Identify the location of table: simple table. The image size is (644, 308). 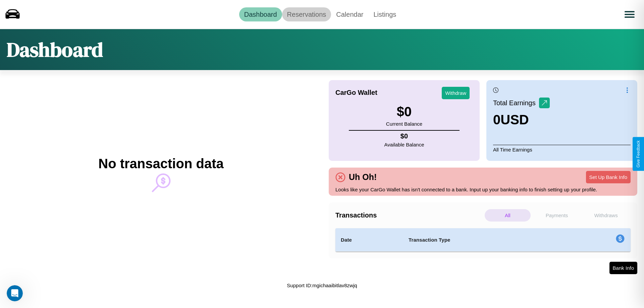
(483, 240).